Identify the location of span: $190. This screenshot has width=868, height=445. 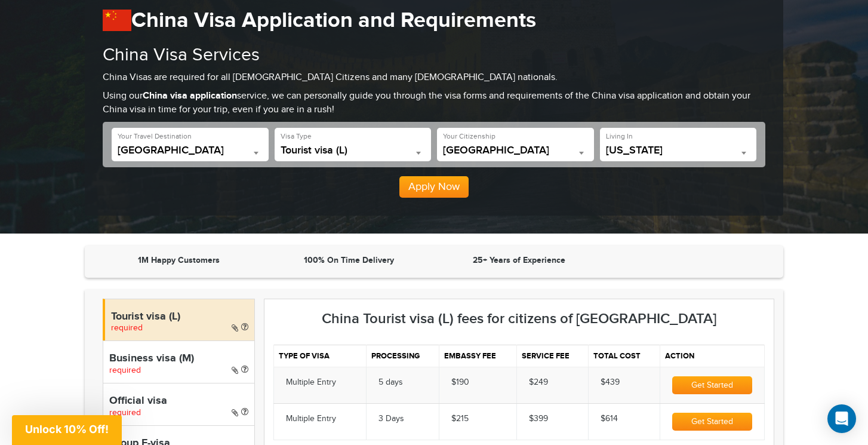
(460, 382).